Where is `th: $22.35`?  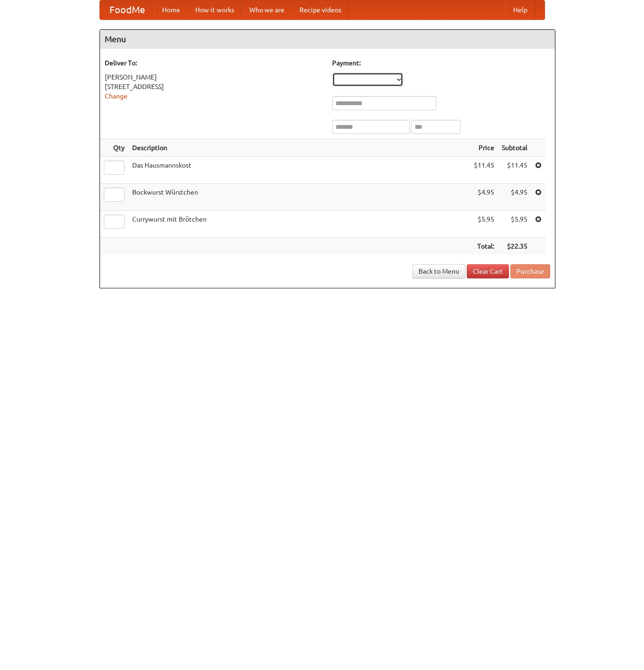
th: $22.35 is located at coordinates (515, 246).